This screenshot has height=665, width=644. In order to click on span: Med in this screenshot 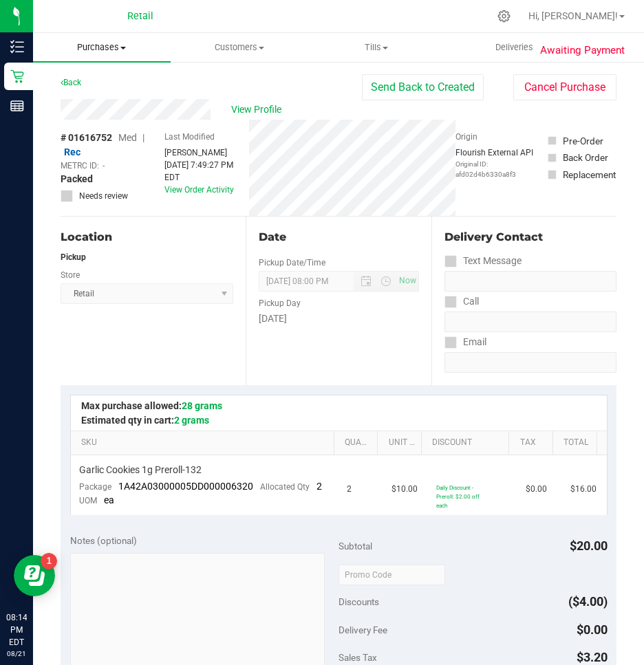, I will do `click(127, 137)`.